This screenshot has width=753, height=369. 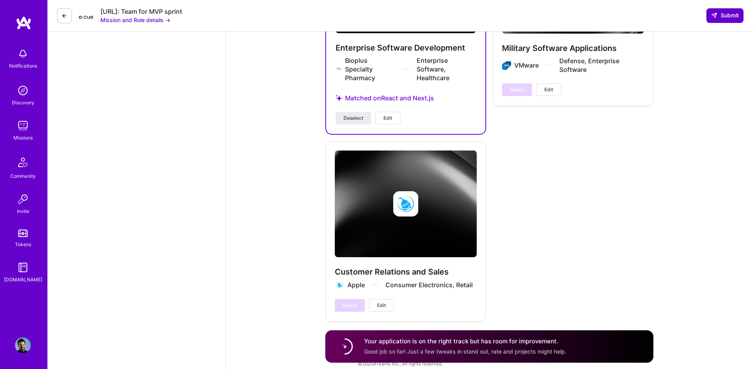 What do you see at coordinates (339, 98) in the screenshot?
I see `i: icon StarsPurple` at bounding box center [339, 98].